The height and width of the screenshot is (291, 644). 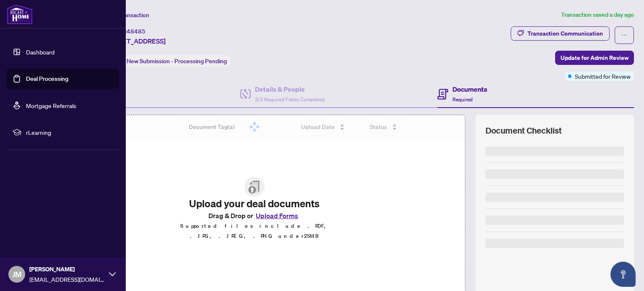 I want to click on a: Deal Processing, so click(x=47, y=79).